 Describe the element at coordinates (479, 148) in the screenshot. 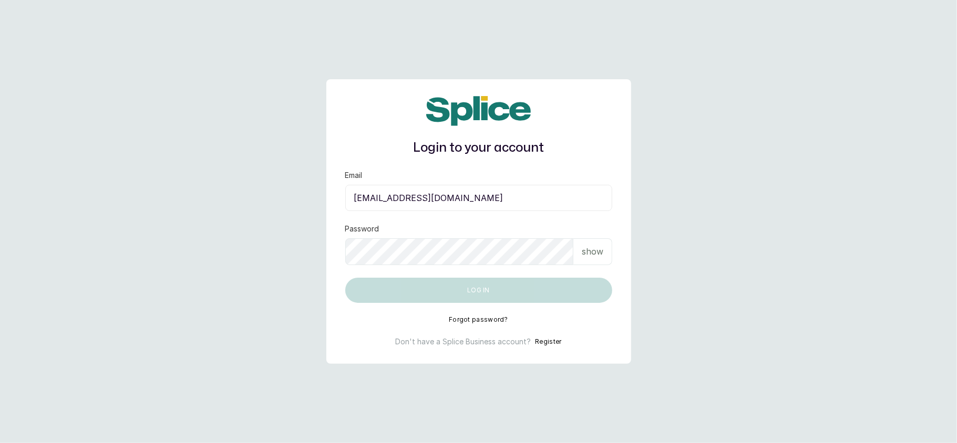

I see `h1: Login to your account` at that location.